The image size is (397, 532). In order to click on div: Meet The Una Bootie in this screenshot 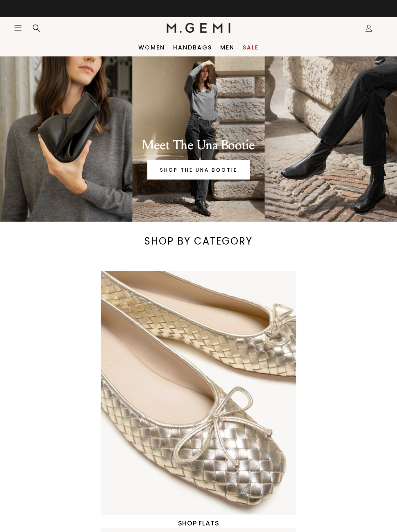, I will do `click(198, 145)`.